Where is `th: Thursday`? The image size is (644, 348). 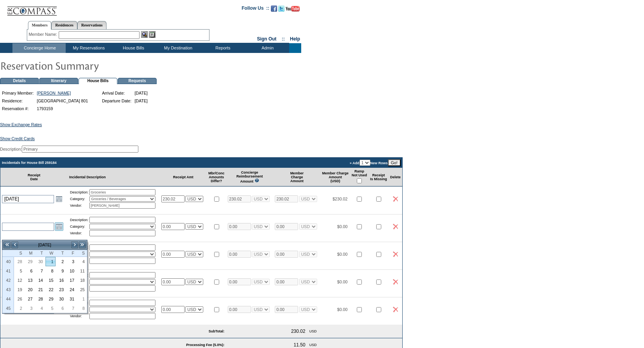
th: Thursday is located at coordinates (61, 253).